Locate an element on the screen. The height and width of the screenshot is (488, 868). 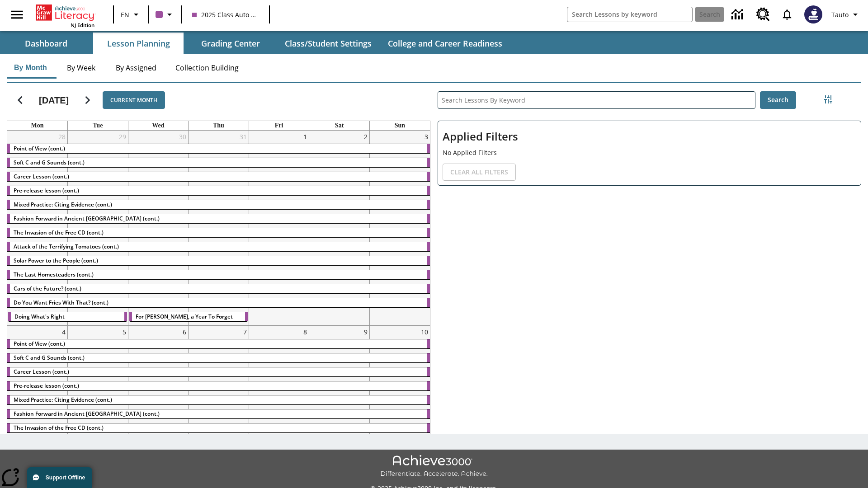
img: Achieve3000 Differentiate Accelerate Achieve is located at coordinates (434, 467).